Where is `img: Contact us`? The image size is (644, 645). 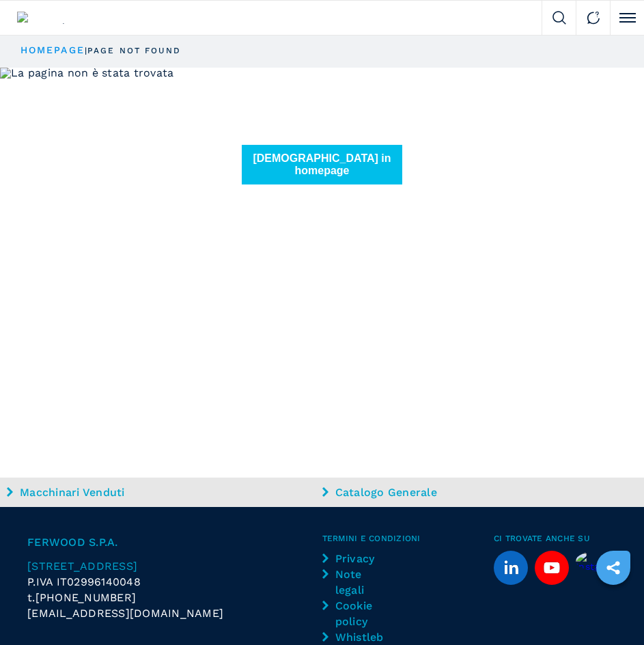 img: Contact us is located at coordinates (594, 17).